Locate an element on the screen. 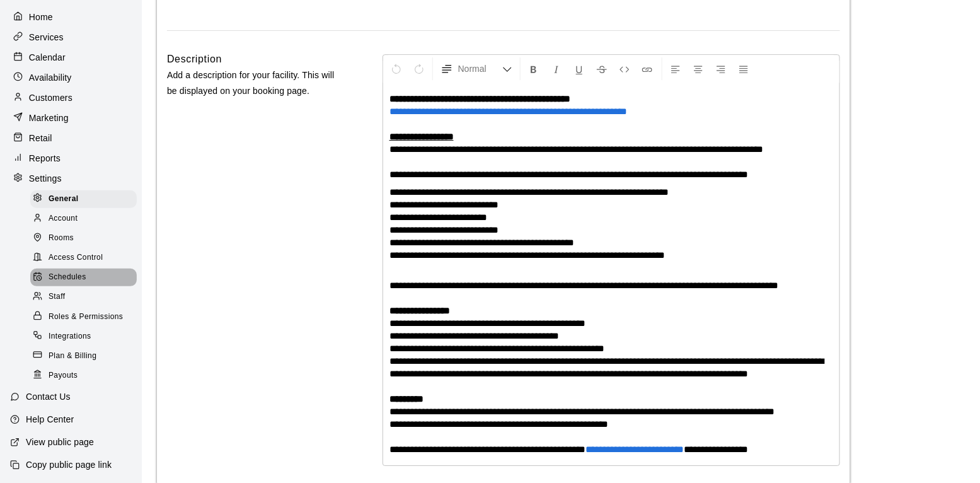 Image resolution: width=980 pixels, height=483 pixels. a: Rooms is located at coordinates (86, 238).